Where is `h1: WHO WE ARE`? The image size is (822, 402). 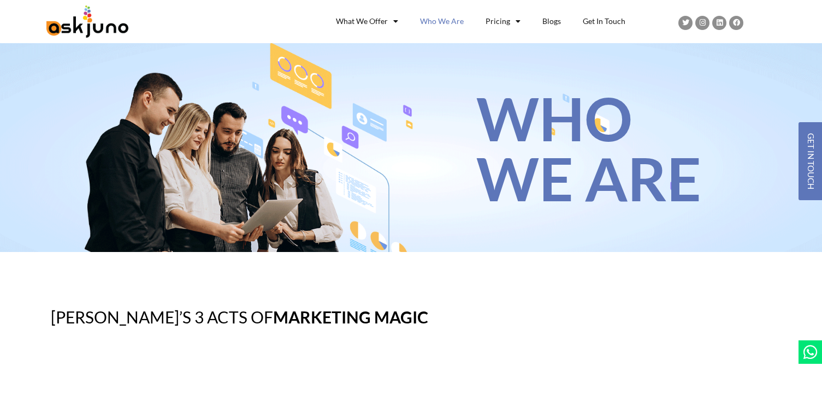
h1: WHO WE ARE is located at coordinates (632, 148).